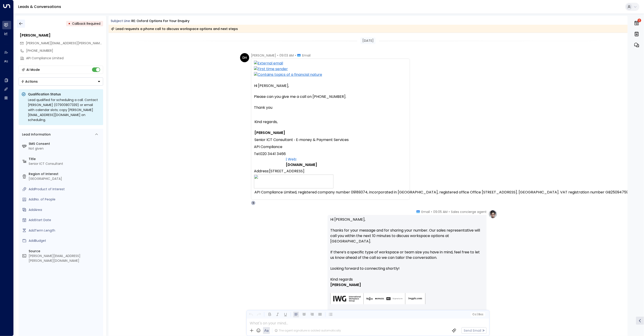 This screenshot has height=336, width=644. What do you see at coordinates (331, 74) in the screenshot?
I see `img: Contains topics of a financial nature` at bounding box center [331, 74].